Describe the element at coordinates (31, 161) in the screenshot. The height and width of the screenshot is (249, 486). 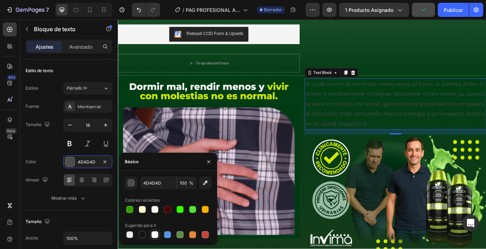
I see `font: Color` at that location.